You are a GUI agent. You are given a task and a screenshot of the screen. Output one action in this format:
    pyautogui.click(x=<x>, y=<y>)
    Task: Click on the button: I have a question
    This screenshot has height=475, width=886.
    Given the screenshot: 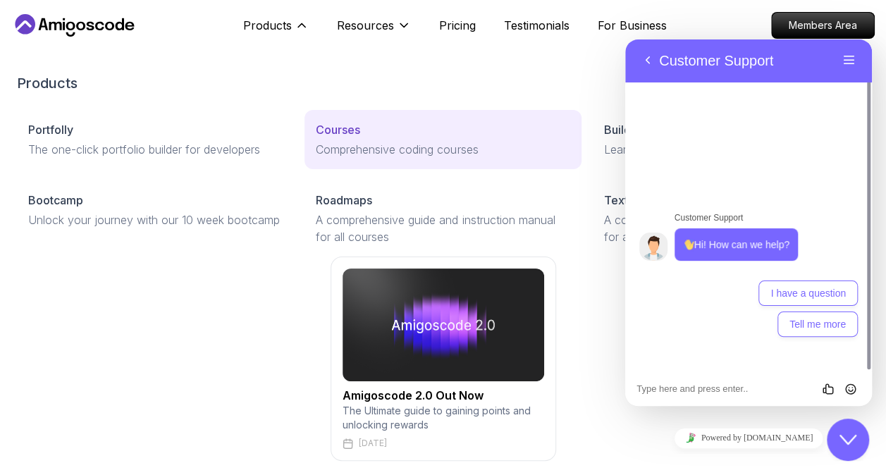 What is the action you would take?
    pyautogui.click(x=183, y=254)
    